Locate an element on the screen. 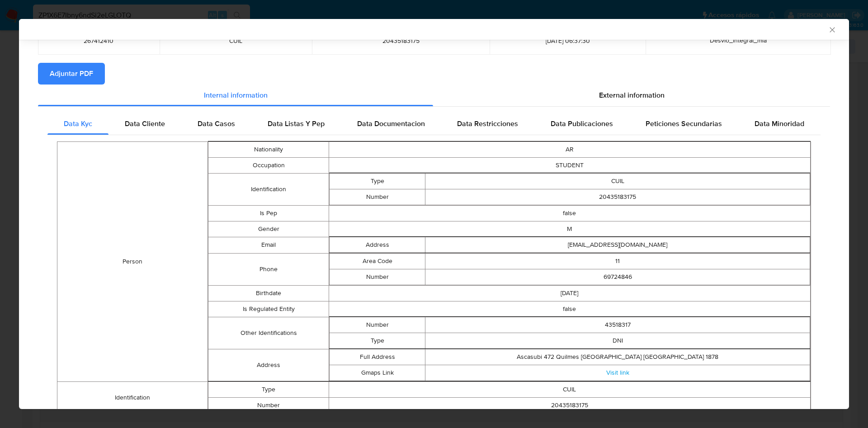 The width and height of the screenshot is (868, 428). td: Area Code is located at coordinates (377, 261).